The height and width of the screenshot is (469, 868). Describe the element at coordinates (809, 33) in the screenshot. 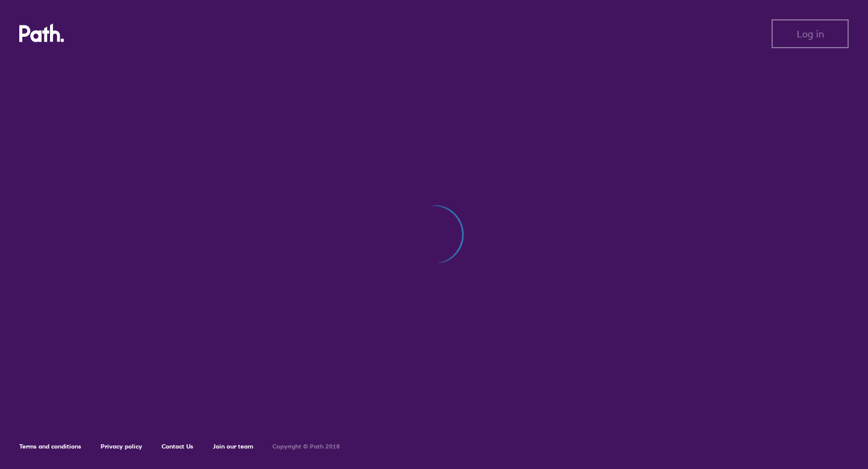

I see `button: Log in` at that location.